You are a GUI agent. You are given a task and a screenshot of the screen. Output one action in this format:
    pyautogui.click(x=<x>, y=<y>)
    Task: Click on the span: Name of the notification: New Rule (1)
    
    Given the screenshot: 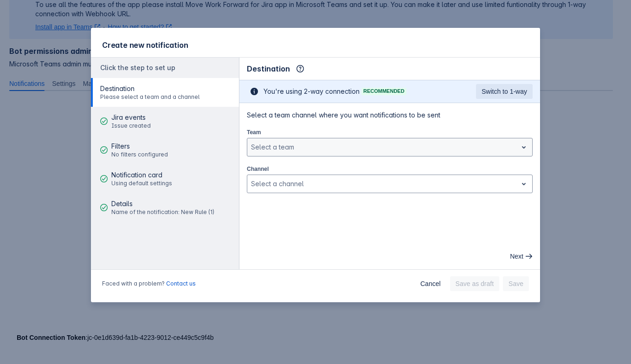 What is the action you would take?
    pyautogui.click(x=163, y=212)
    